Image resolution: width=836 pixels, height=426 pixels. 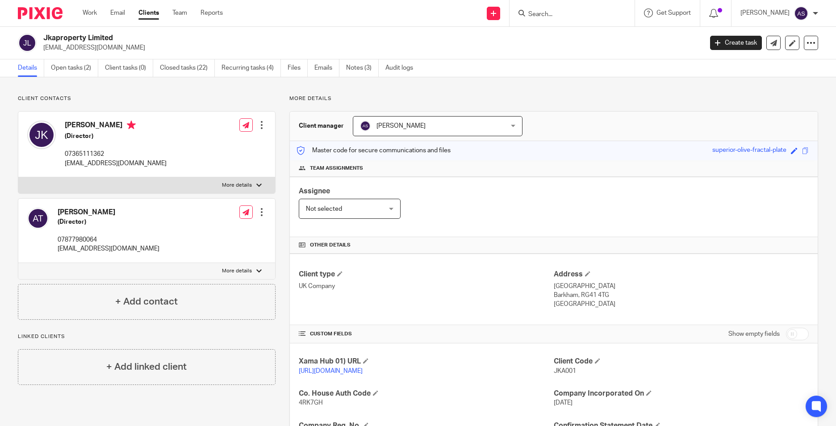 What do you see at coordinates (108, 240) in the screenshot?
I see `p: 07877980064` at bounding box center [108, 240].